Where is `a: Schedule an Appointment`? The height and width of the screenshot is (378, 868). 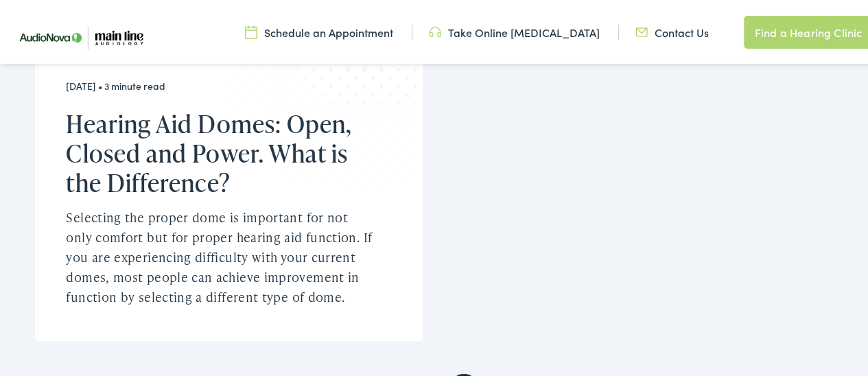 a: Schedule an Appointment is located at coordinates (319, 30).